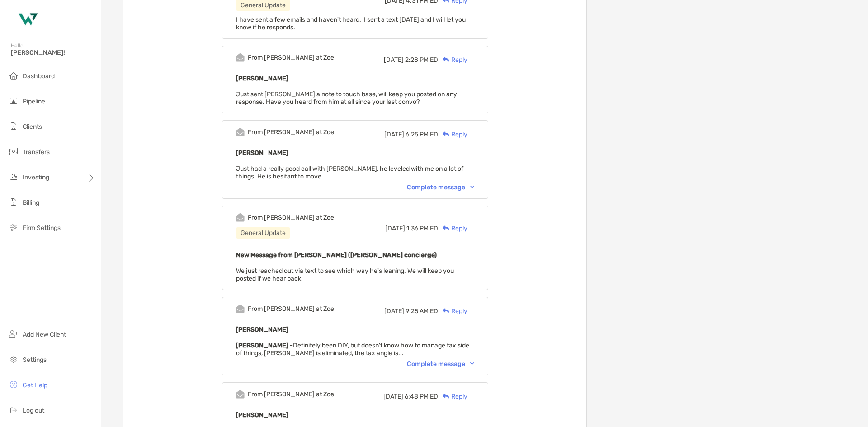 Image resolution: width=868 pixels, height=427 pixels. I want to click on span: Clients, so click(32, 127).